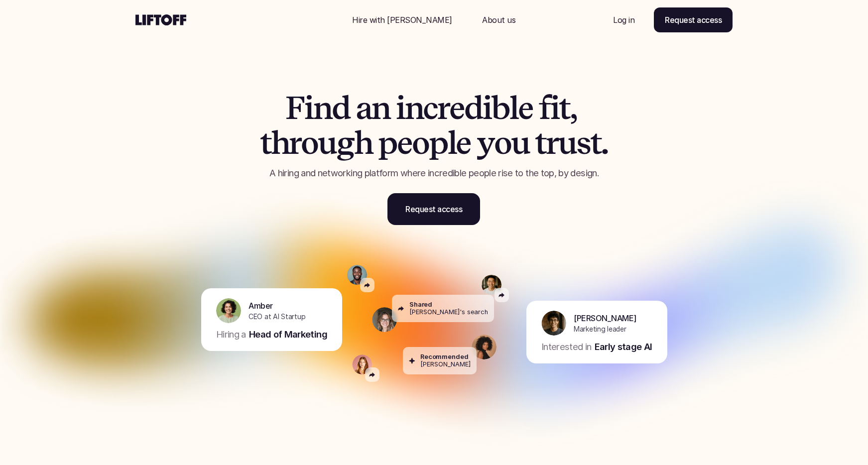 The image size is (868, 465). What do you see at coordinates (277, 317) in the screenshot?
I see `p: CEO at AI Startup` at bounding box center [277, 317].